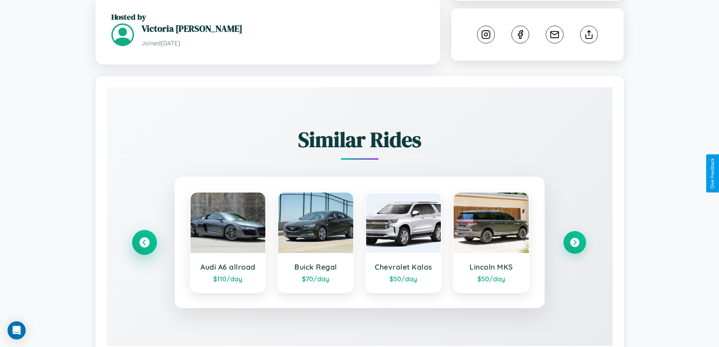 This screenshot has height=347, width=719. Describe the element at coordinates (315, 267) in the screenshot. I see `h3: Buick Regal` at that location.